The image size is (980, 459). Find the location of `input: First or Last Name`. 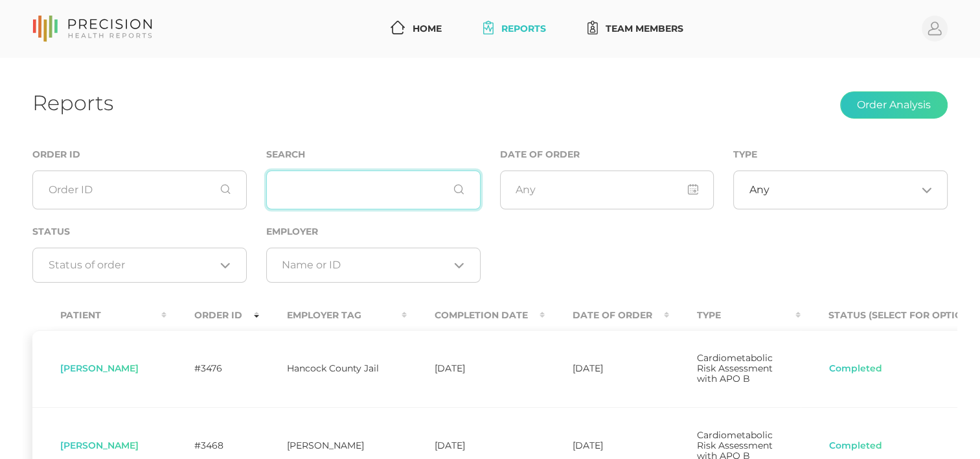

input: First or Last Name is located at coordinates (373, 190).